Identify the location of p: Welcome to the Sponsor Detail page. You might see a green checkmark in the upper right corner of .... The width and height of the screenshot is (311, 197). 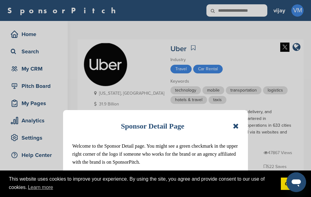
(155, 154).